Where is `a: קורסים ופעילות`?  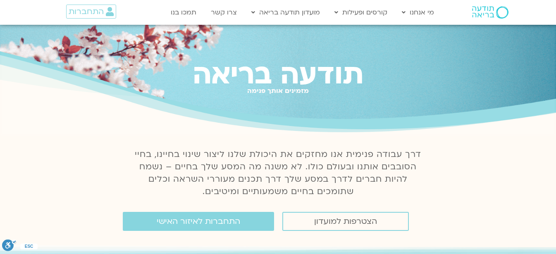
a: קורסים ופעילות is located at coordinates (361, 12).